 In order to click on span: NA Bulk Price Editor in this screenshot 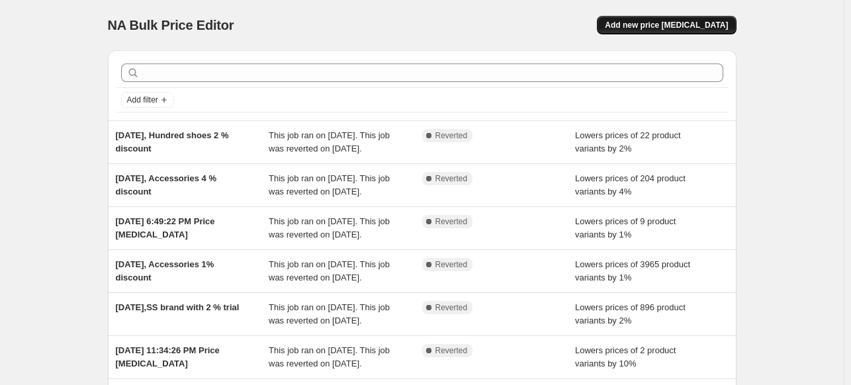, I will do `click(171, 25)`.